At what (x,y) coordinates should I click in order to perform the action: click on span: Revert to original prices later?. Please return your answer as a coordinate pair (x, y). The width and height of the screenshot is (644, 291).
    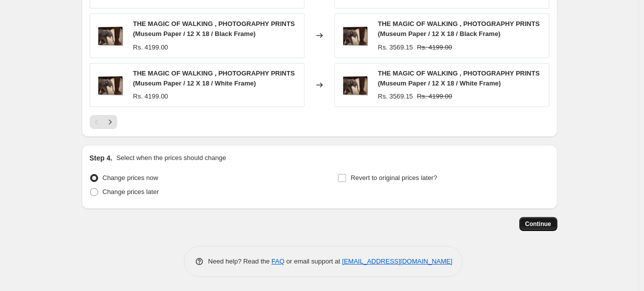
    Looking at the image, I should click on (393, 178).